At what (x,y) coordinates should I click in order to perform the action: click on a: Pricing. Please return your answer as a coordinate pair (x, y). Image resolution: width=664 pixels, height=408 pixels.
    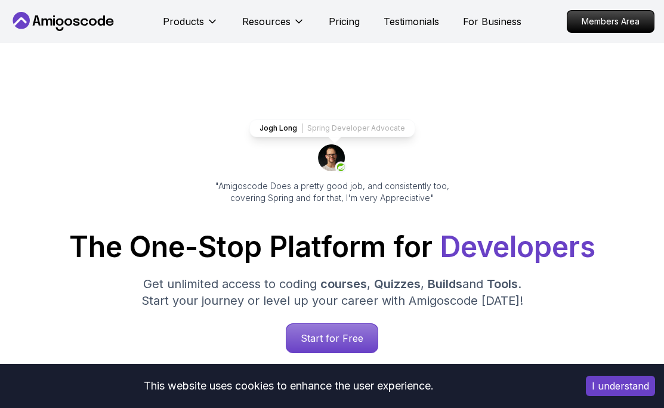
    Looking at the image, I should click on (344, 21).